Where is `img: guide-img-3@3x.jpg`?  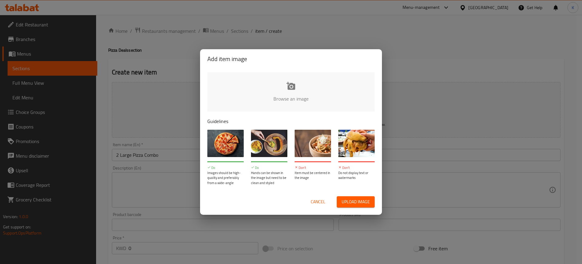 img: guide-img-3@3x.jpg is located at coordinates (313, 143).